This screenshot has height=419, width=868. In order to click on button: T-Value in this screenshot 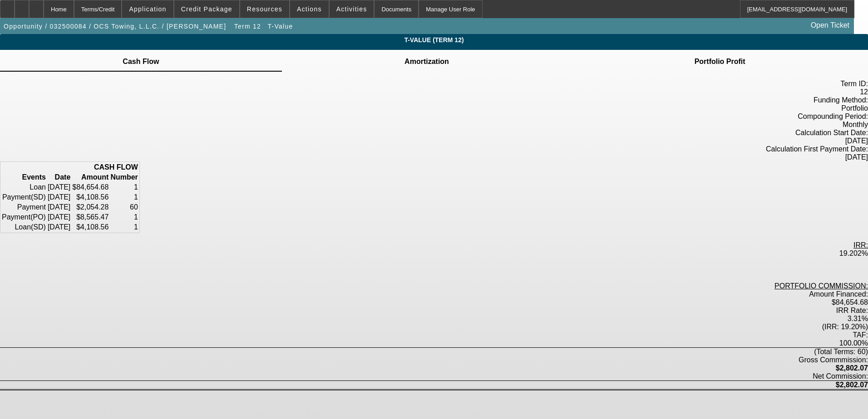, I will do `click(281, 26)`.